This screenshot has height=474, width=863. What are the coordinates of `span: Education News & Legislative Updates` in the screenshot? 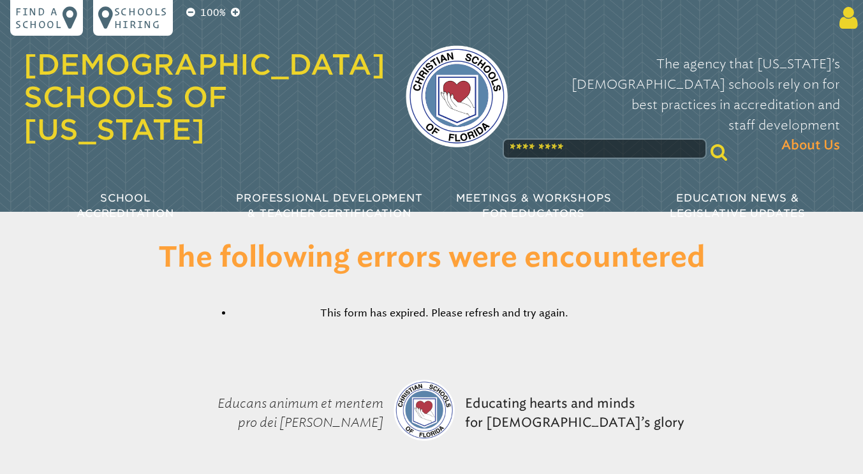 It's located at (737, 205).